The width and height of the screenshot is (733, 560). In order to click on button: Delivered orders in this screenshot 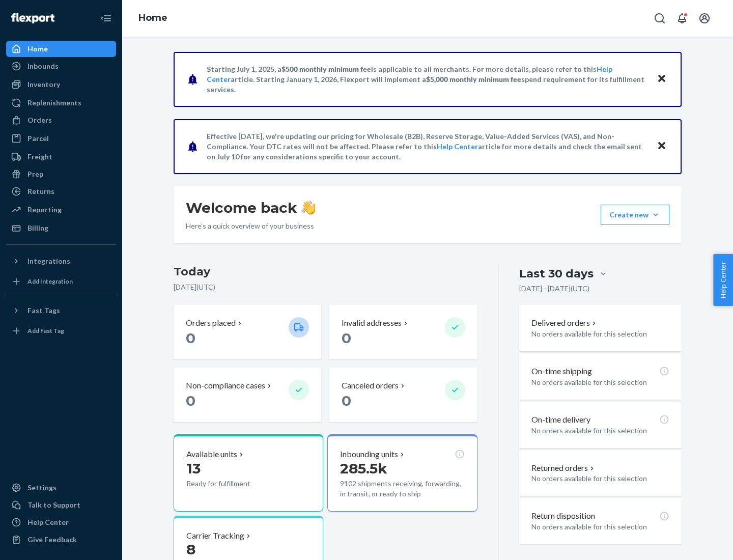, I will do `click(565, 323)`.